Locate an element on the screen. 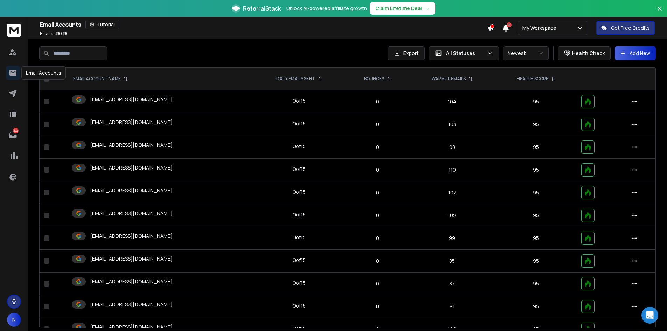  td: 103 is located at coordinates (452, 124).